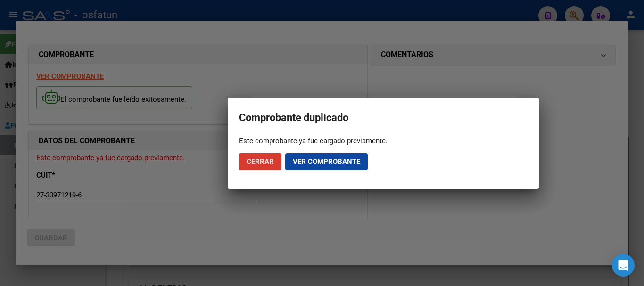  What do you see at coordinates (383, 118) in the screenshot?
I see `h2: Comprobante duplicado` at bounding box center [383, 118].